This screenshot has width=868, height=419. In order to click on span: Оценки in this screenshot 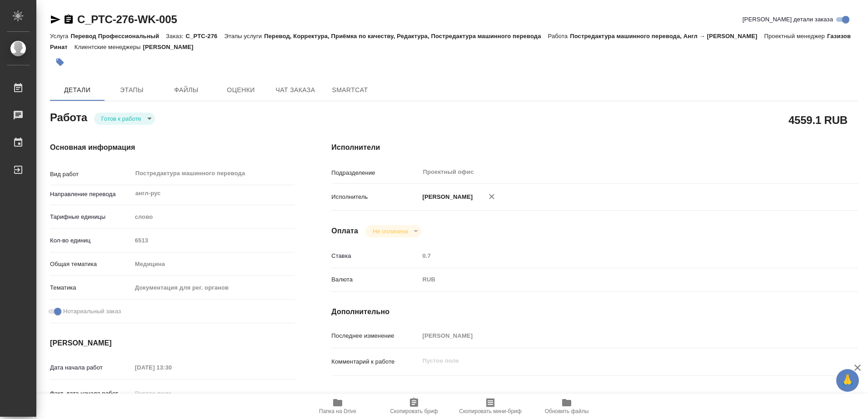, I will do `click(241, 90)`.